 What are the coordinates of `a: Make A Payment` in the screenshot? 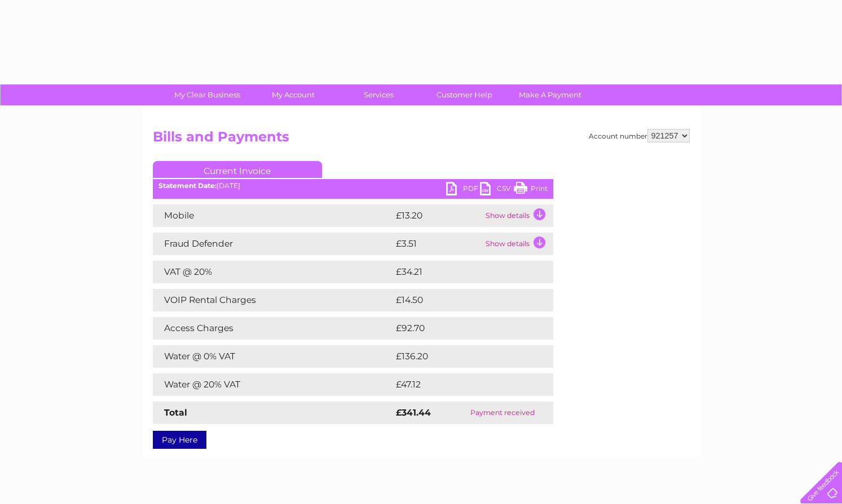 It's located at (550, 95).